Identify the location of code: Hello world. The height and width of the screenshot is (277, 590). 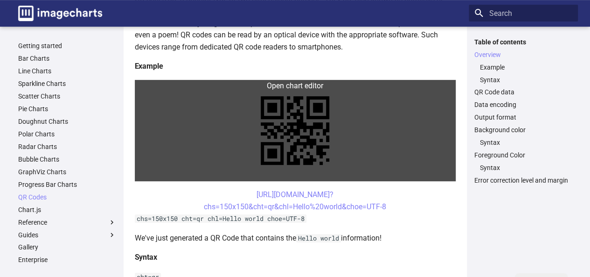
(319, 238).